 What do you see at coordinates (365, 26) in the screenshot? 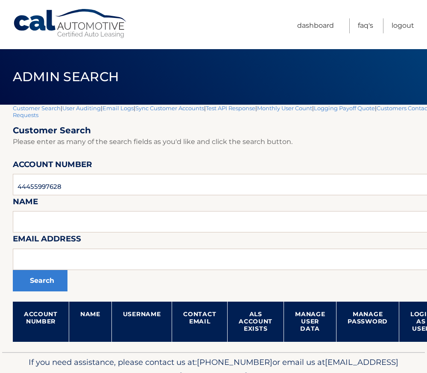
I see `a: FAQ's` at bounding box center [365, 26].